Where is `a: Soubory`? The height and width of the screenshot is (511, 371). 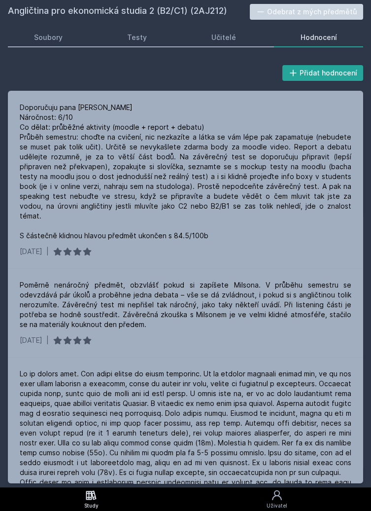
a: Soubory is located at coordinates (48, 37).